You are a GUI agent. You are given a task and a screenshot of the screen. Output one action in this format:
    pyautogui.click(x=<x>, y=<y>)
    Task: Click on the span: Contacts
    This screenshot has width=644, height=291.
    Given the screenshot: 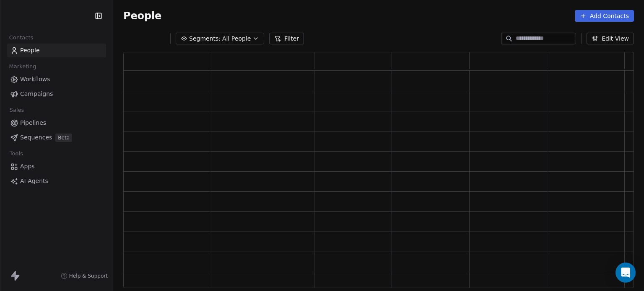 What is the action you would take?
    pyautogui.click(x=21, y=38)
    